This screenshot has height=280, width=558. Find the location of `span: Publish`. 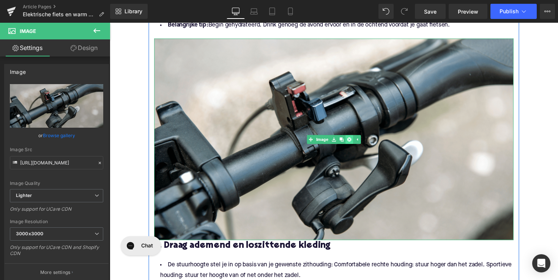

span: Publish is located at coordinates (509, 11).